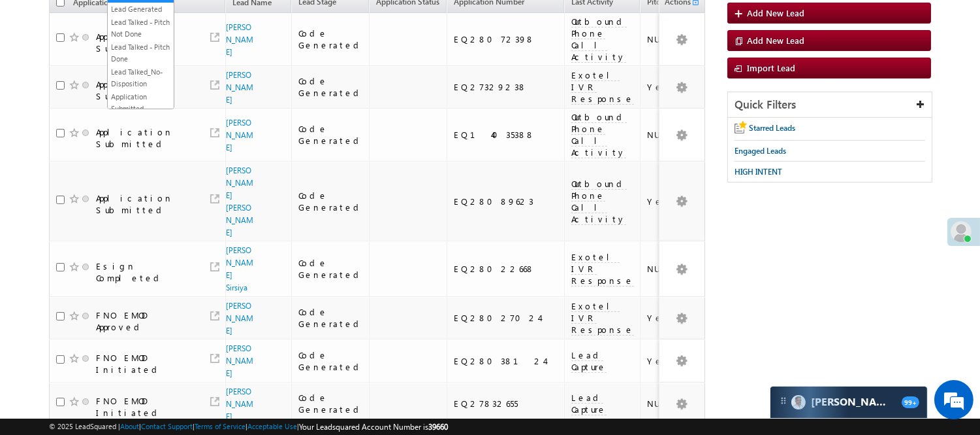 The image size is (980, 435). Describe the element at coordinates (439, 426) in the screenshot. I see `span: 39660` at that location.